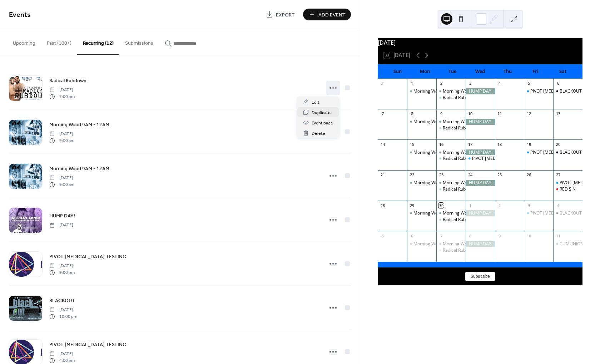  Describe the element at coordinates (327, 14) in the screenshot. I see `button: Add Event` at that location.